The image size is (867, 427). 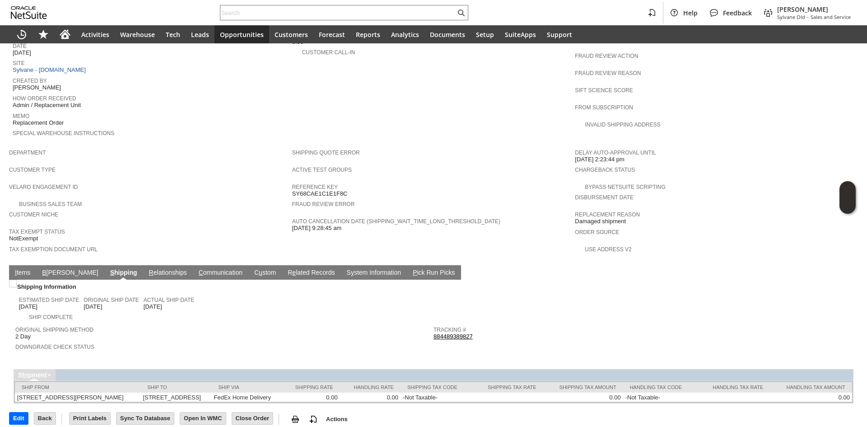 I want to click on span: u, so click(x=261, y=272).